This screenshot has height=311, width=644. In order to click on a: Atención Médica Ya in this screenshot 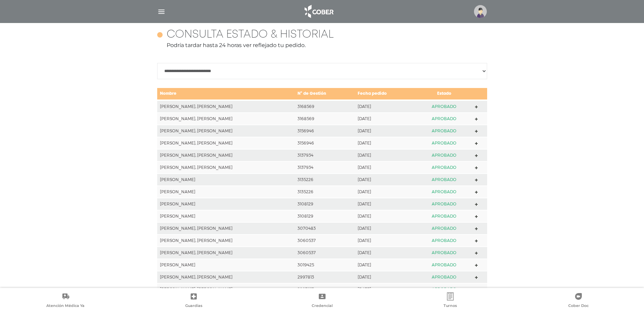, I will do `click(65, 301)`.